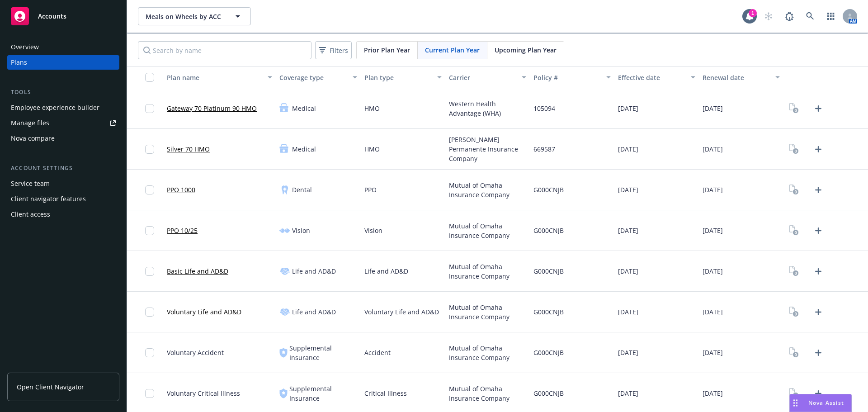 The width and height of the screenshot is (868, 412). What do you see at coordinates (303, 108) in the screenshot?
I see `span: Medical` at bounding box center [303, 108].